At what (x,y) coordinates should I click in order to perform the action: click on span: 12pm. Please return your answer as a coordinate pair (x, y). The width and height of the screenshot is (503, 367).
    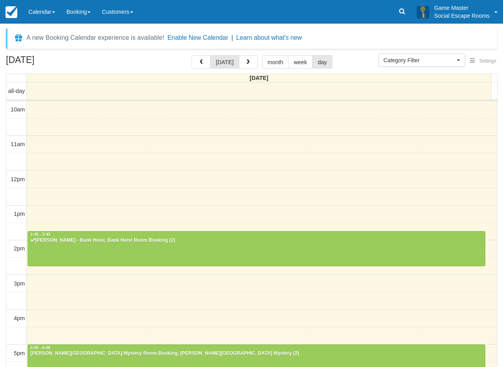
    Looking at the image, I should click on (18, 179).